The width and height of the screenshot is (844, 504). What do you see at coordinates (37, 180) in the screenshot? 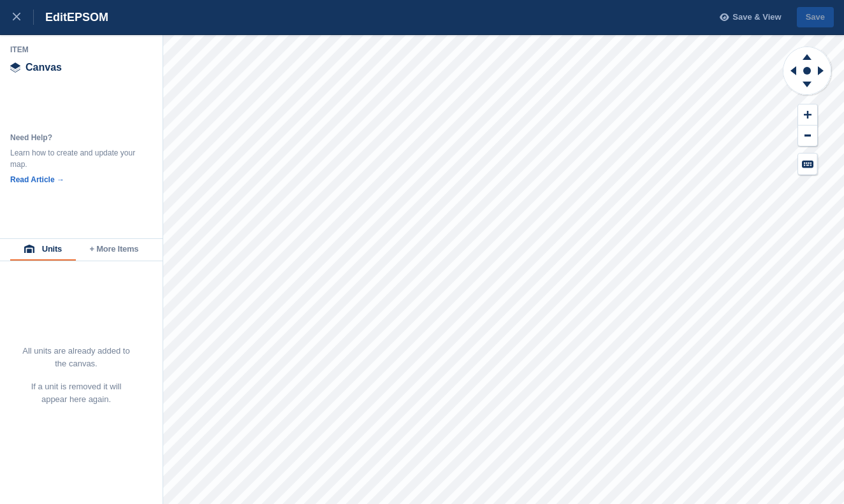
I see `a: Read Article →` at bounding box center [37, 180].